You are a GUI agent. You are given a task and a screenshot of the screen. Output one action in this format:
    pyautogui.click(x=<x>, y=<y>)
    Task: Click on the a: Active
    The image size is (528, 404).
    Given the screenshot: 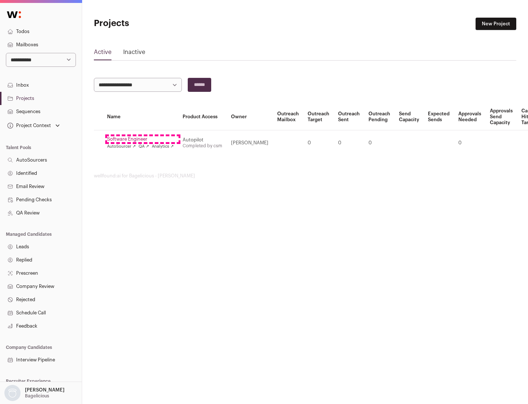 What is the action you would take?
    pyautogui.click(x=103, y=54)
    